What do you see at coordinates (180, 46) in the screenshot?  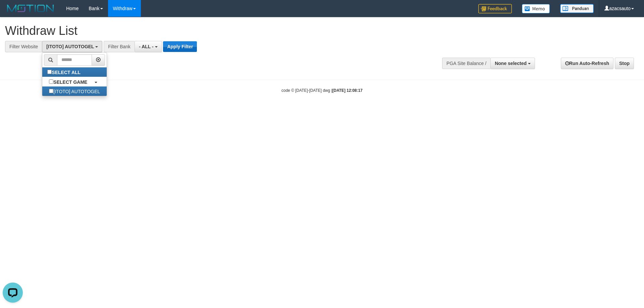 I see `button: Apply Filter` at bounding box center [180, 46].